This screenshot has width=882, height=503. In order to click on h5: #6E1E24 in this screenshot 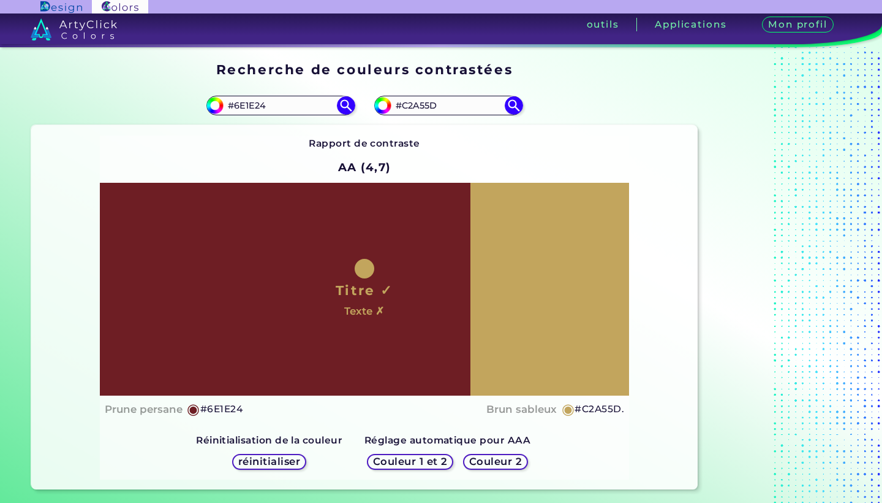, I will do `click(221, 409)`.